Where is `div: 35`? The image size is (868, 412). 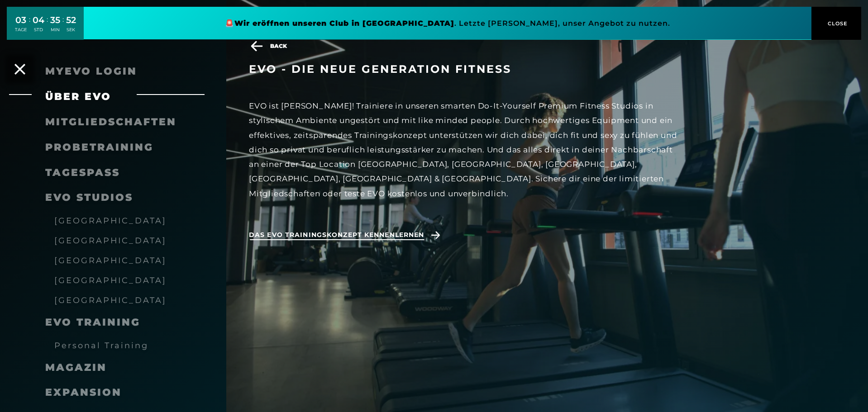 div: 35 is located at coordinates (55, 20).